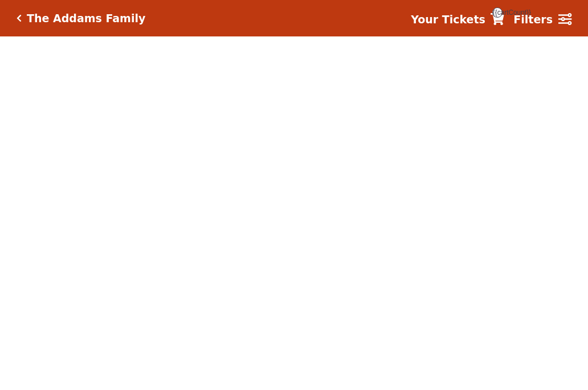  Describe the element at coordinates (86, 18) in the screenshot. I see `h5: The Addams Family` at that location.